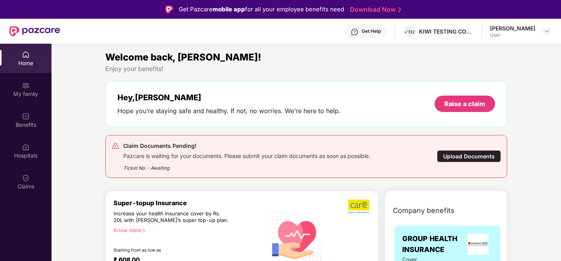  I want to click on img: svg+xml;base64,PHN2ZyB4bWxucz0iaHR0cDovL3d3dy53My5vcmcvMjAwMC9zdmciIHdpZHRoPSIyNCIgaGVpZ2h0PSIyNC..., so click(115, 146).